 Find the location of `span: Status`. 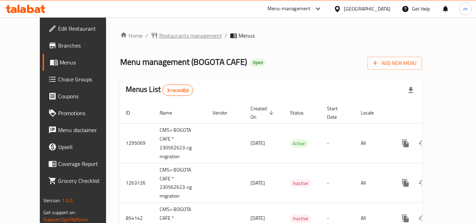

span: Status is located at coordinates (301, 113).